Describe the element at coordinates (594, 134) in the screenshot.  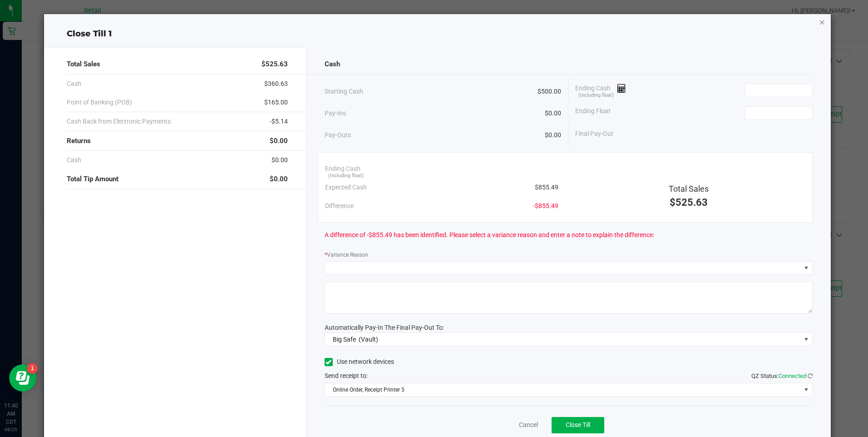
I see `span: Final Pay-Out` at that location.